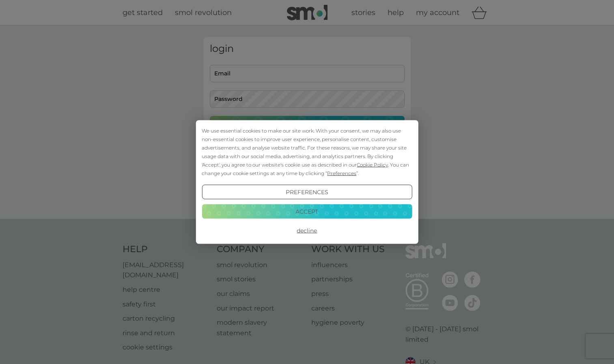  What do you see at coordinates (341, 173) in the screenshot?
I see `span: Preferences` at bounding box center [341, 173].